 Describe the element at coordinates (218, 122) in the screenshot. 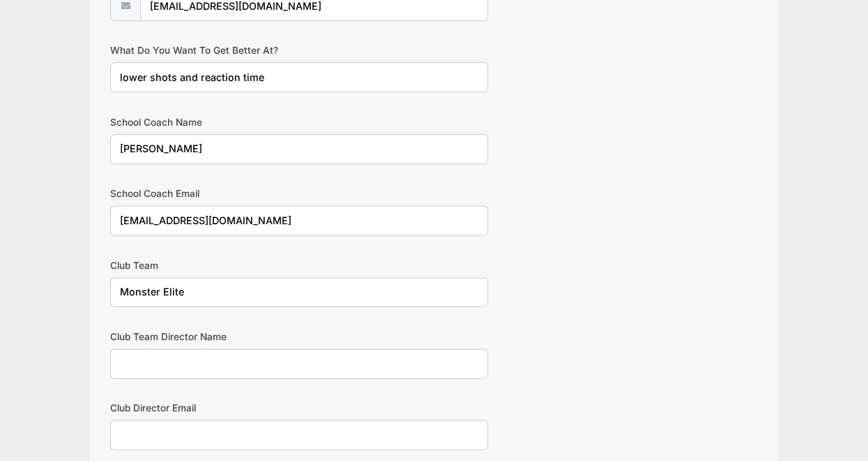

I see `label: School Coach Name` at that location.